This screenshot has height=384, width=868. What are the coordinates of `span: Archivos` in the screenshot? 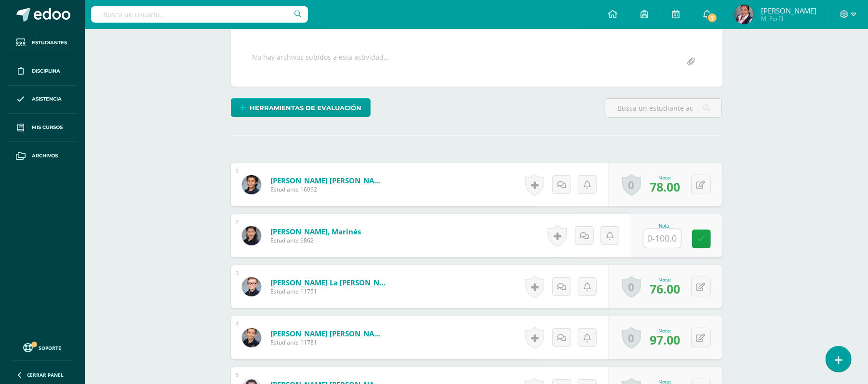 It's located at (45, 156).